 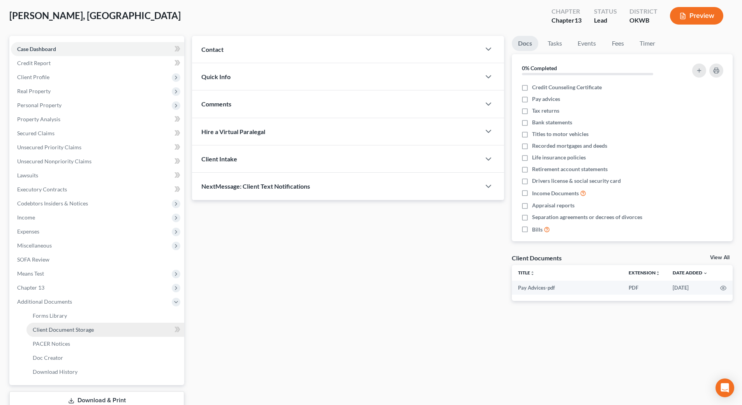 I want to click on span: Executory Contracts, so click(x=42, y=189).